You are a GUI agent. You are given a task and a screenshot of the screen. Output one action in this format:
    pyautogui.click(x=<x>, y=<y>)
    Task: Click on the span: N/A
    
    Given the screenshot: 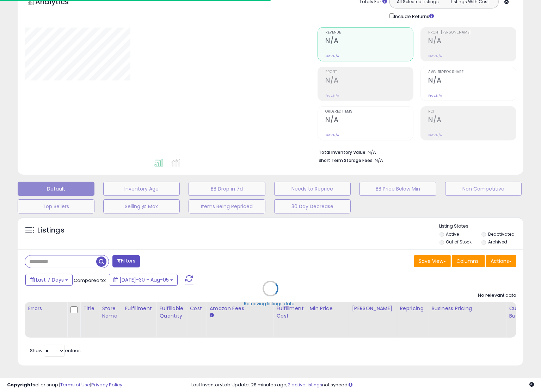 What is the action you would take?
    pyautogui.click(x=379, y=160)
    